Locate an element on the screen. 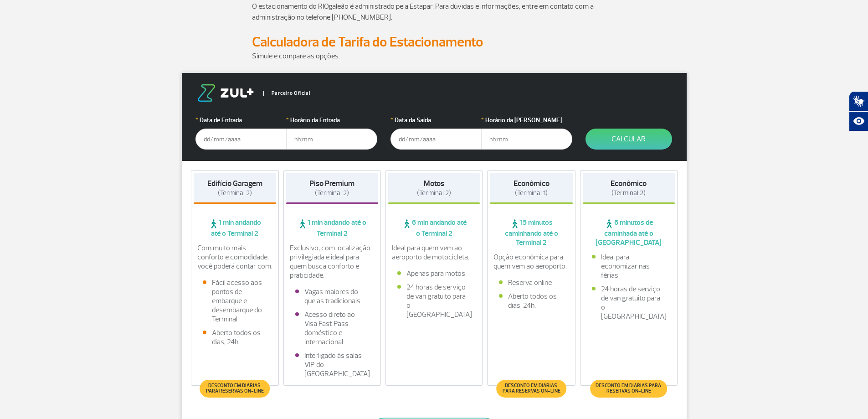 This screenshot has width=868, height=419. img: logo-zul.png is located at coordinates (225, 93).